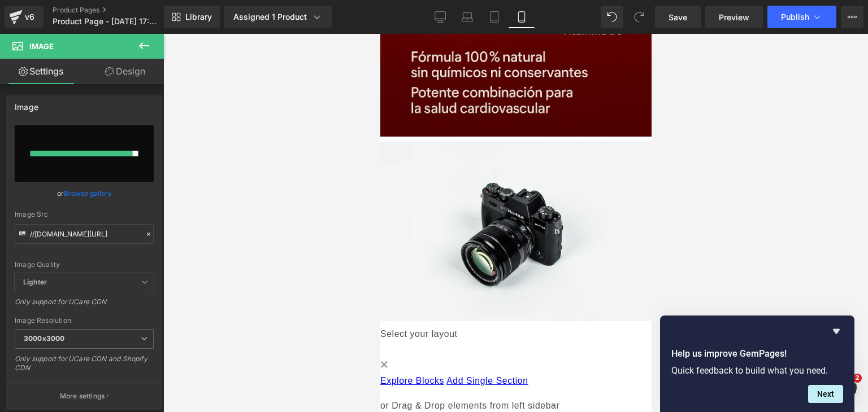 The height and width of the screenshot is (412, 868). Describe the element at coordinates (757, 371) in the screenshot. I see `p: Quick feedback to build what you need.` at that location.